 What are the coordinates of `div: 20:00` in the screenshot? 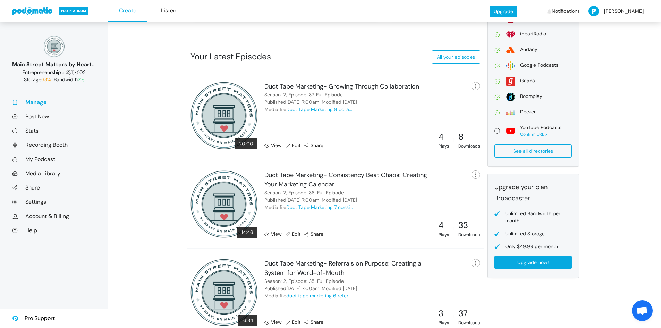 It's located at (246, 144).